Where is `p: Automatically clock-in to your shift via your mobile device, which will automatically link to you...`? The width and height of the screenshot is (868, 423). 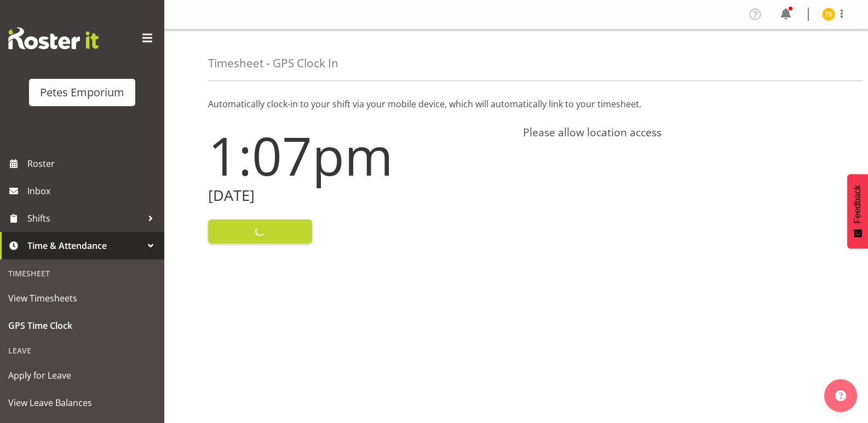 p: Automatically clock-in to your shift via your mobile device, which will automatically link to you... is located at coordinates (516, 104).